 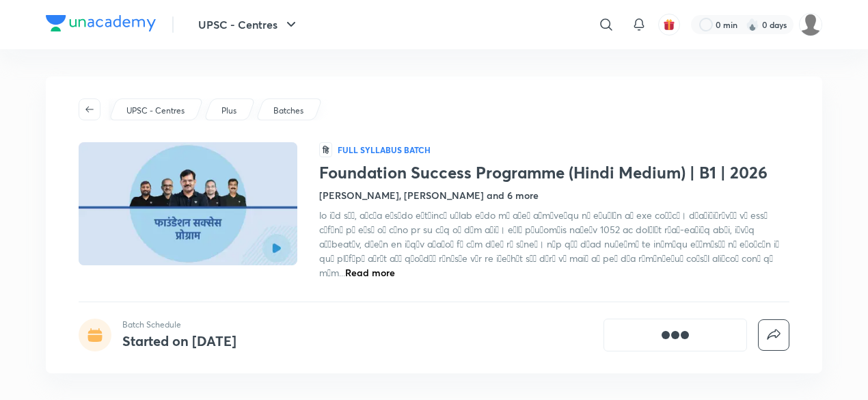 What do you see at coordinates (288, 111) in the screenshot?
I see `a: Batches` at bounding box center [288, 111].